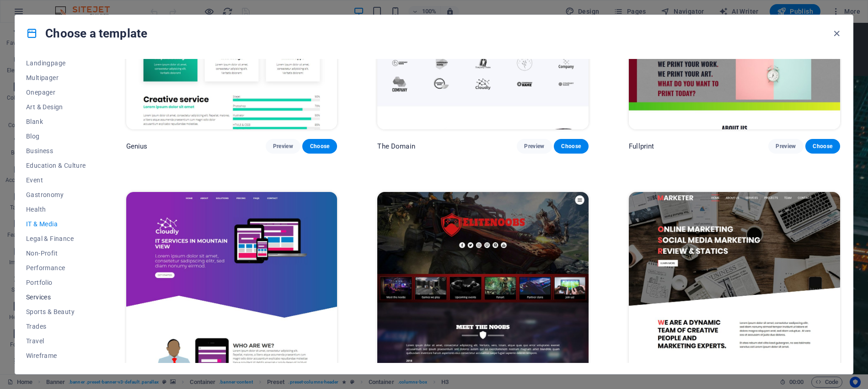 The width and height of the screenshot is (868, 389). Describe the element at coordinates (56, 78) in the screenshot. I see `button: Multipager` at that location.